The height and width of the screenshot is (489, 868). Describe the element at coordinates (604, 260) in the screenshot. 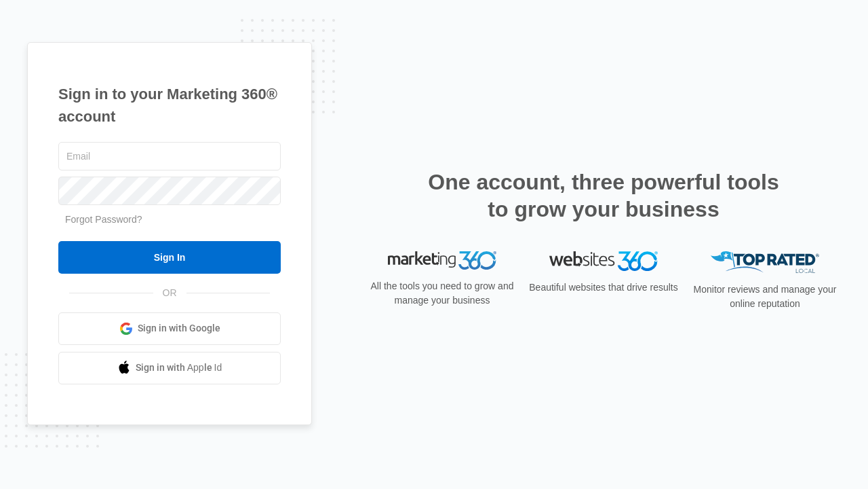

I see `img: Websites 360` at that location.